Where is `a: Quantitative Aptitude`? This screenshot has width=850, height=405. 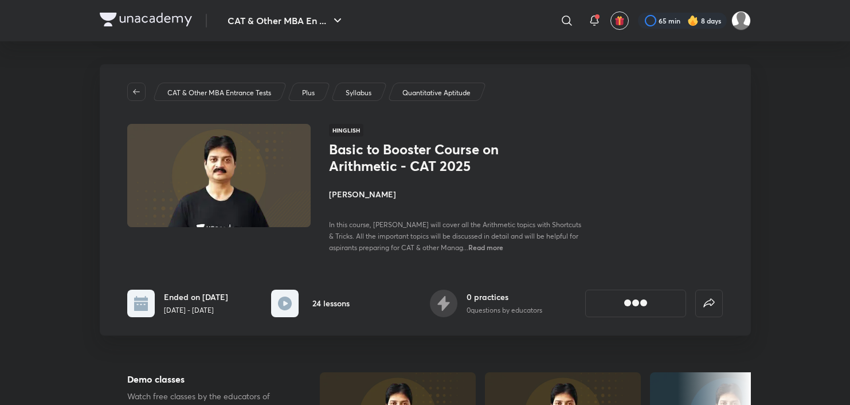
a: Quantitative Aptitude is located at coordinates (436, 93).